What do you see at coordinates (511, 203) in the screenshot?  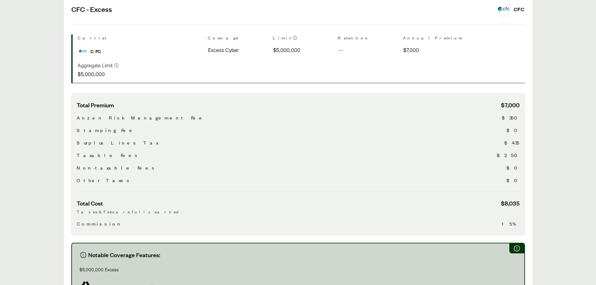 I see `span: $8,035` at bounding box center [511, 203].